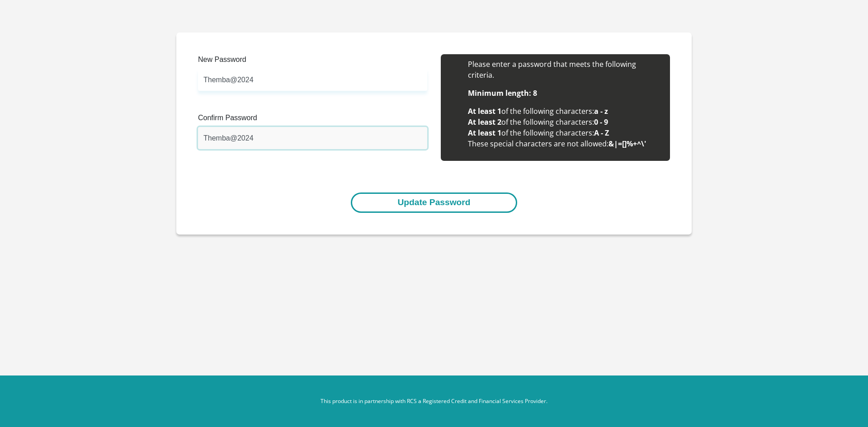 This screenshot has width=868, height=427. Describe the element at coordinates (601, 133) in the screenshot. I see `b: A - Z` at that location.